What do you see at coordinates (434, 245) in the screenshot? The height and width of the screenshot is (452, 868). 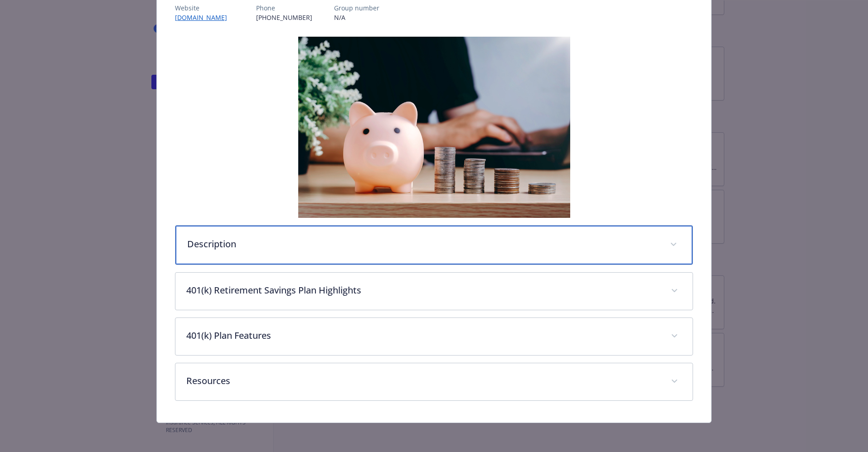 I see `div: Description` at bounding box center [434, 245].